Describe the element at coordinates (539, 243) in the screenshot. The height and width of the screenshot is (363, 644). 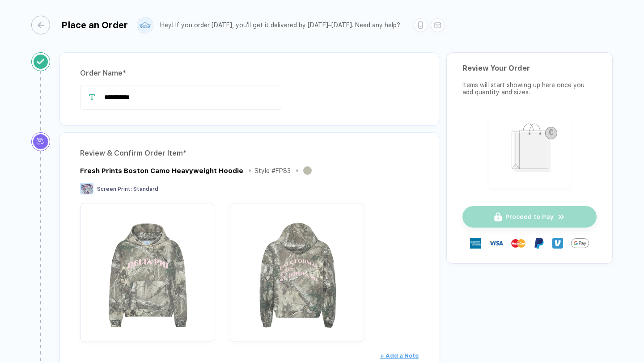
I see `img: Paypal` at that location.